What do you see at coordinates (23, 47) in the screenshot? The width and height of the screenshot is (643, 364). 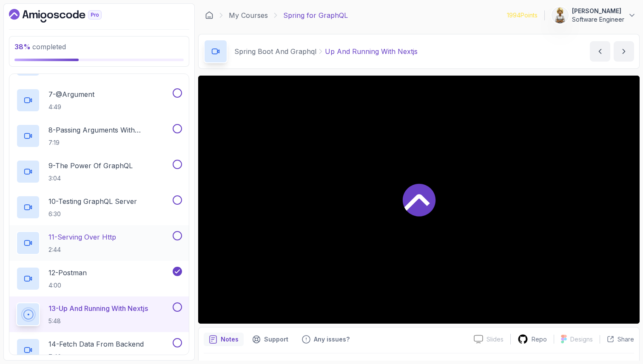 I see `span: 38 %` at bounding box center [23, 47].